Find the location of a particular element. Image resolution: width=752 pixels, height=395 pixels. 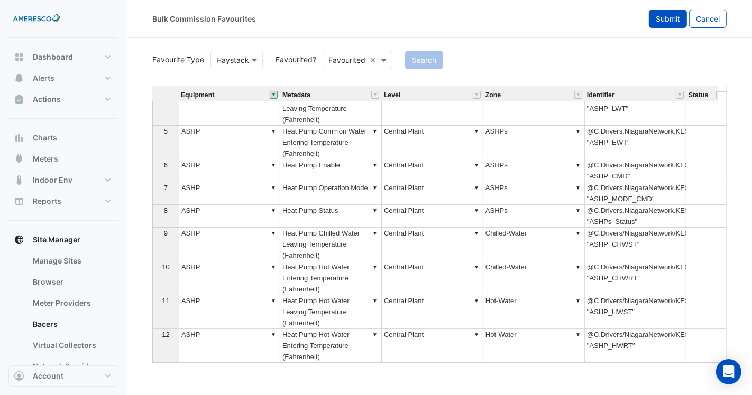

td: @C.Drivers.NiagaraNetwork.KES_PLANT_01.points.CentralPlant.Logic.ASHP_LWT "ASHP_LWT" is located at coordinates (635, 109).